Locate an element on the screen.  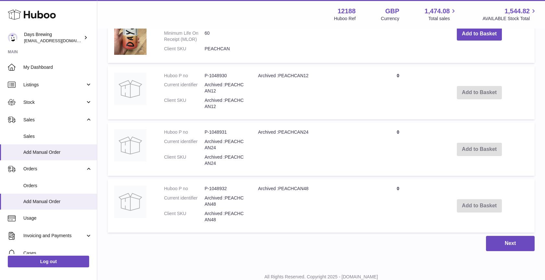
button: Add to Basket is located at coordinates (479, 34).